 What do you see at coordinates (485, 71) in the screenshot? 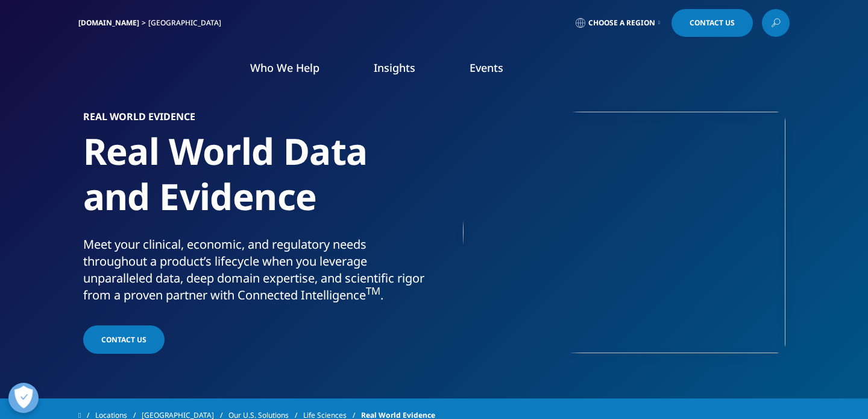
I see `nav: Primary` at bounding box center [485, 71].